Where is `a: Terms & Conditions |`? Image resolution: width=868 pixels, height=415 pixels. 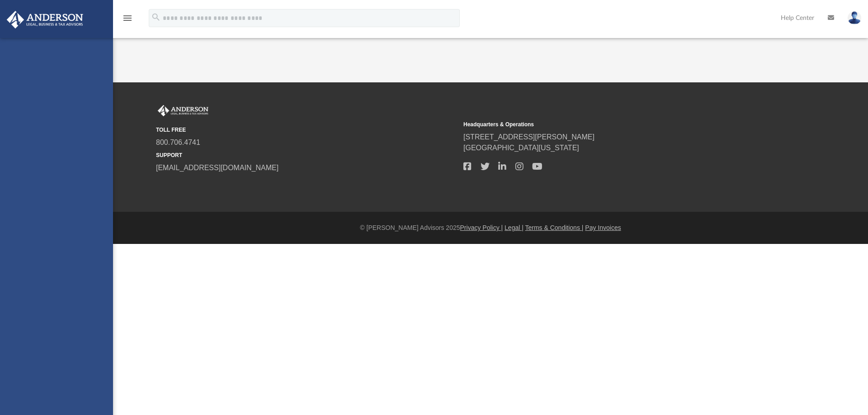
a: Terms & Conditions | is located at coordinates (554, 228).